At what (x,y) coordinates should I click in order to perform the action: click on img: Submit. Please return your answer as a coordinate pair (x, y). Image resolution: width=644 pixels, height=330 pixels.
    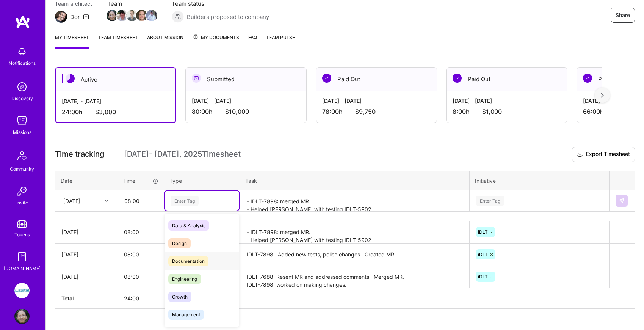
    Looking at the image, I should click on (621, 201).